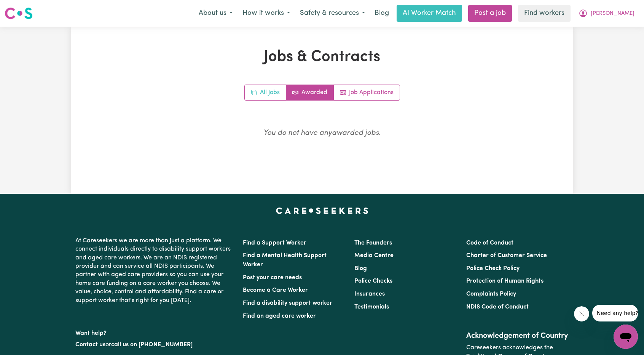 The image size is (644, 355). Describe the element at coordinates (274, 243) in the screenshot. I see `a: Find a Support Worker` at that location.